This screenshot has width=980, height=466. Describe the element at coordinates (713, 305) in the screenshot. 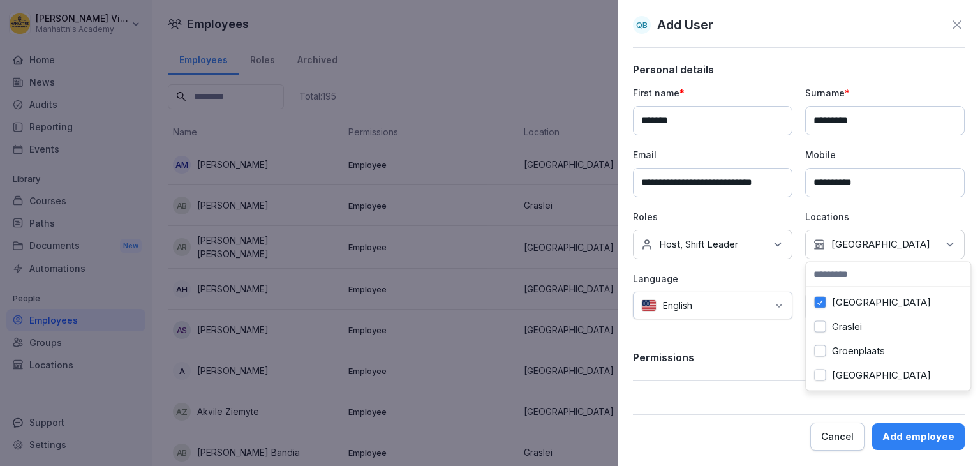

I see `div: English` at that location.